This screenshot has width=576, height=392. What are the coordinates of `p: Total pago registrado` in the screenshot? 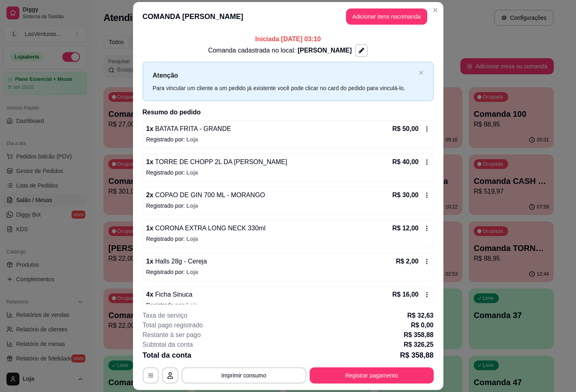 It's located at (172, 325).